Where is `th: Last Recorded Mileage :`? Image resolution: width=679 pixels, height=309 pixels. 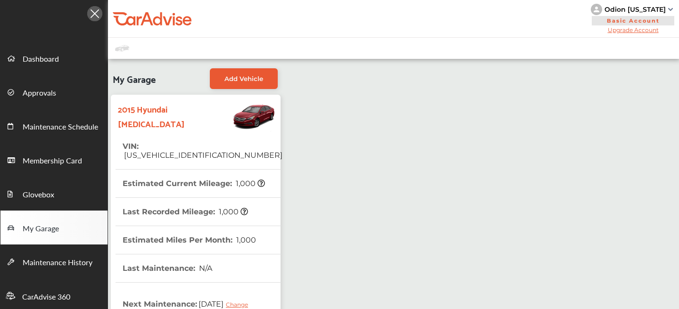 th: Last Recorded Mileage : is located at coordinates (185, 212).